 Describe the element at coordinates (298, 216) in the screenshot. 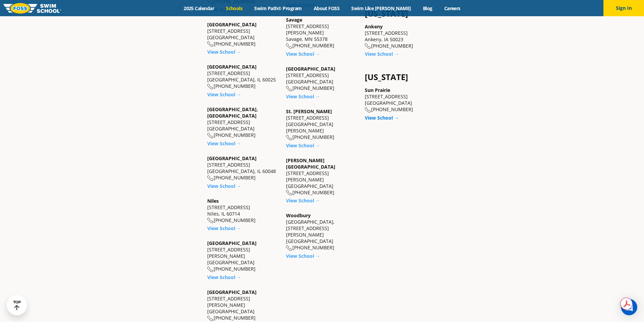

I see `a: Woodbury` at that location.